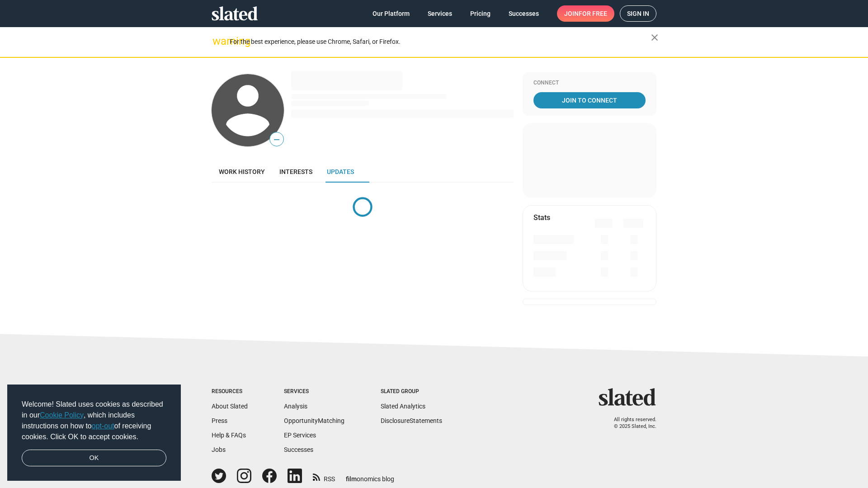 The width and height of the screenshot is (868, 488). Describe the element at coordinates (218, 41) in the screenshot. I see `mat-icon: warning` at that location.